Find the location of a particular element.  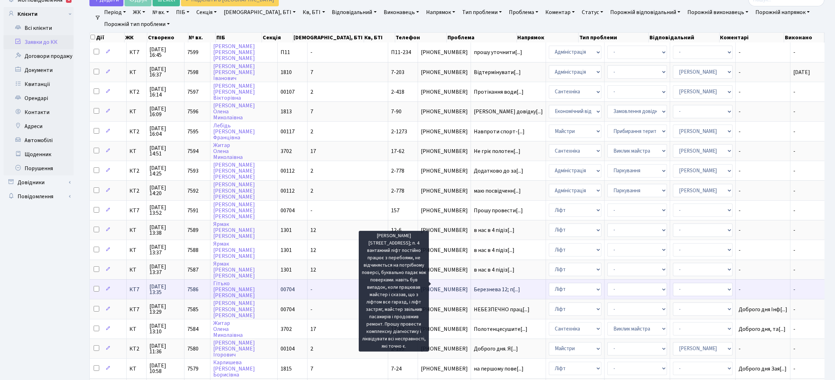

span: 157 is located at coordinates (395, 210).